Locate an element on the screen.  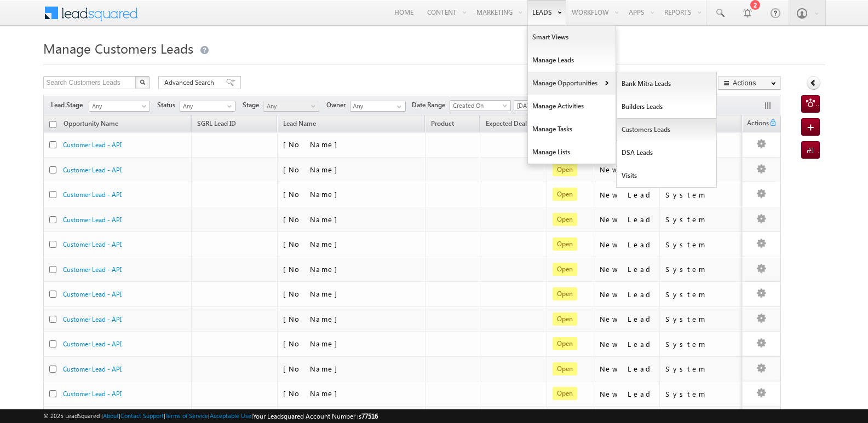
a: Show All Items is located at coordinates (397, 107).